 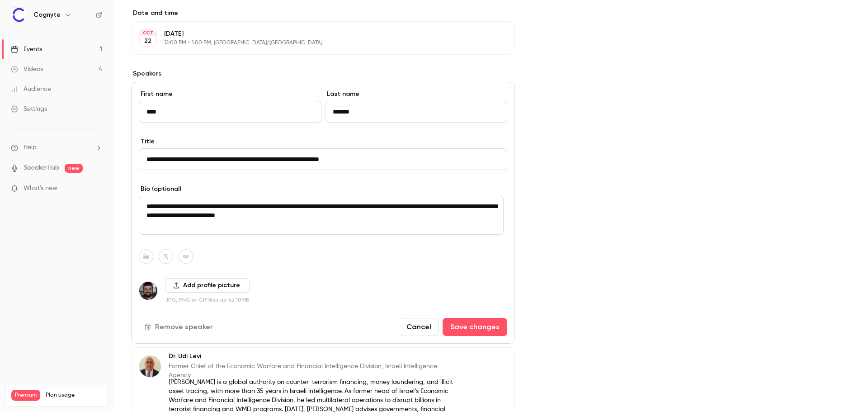 I want to click on button: Remove speaker, so click(x=180, y=327).